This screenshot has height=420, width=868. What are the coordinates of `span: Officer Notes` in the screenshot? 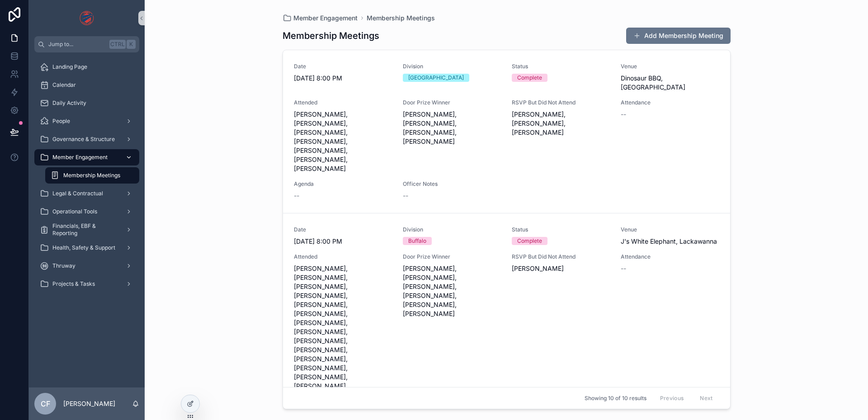 It's located at (452, 184).